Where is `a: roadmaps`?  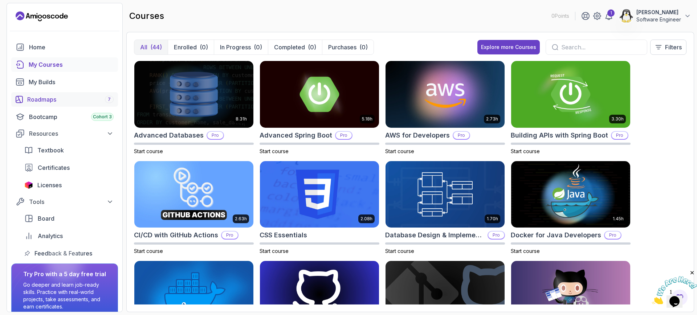 a: roadmaps is located at coordinates (65, 99).